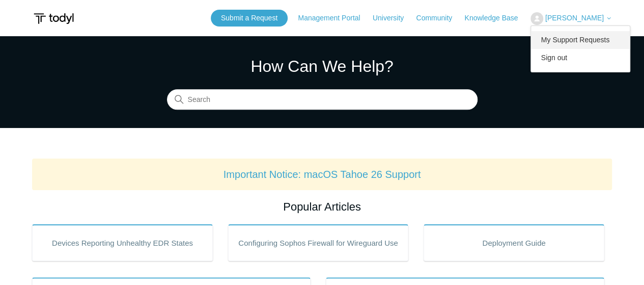  Describe the element at coordinates (580, 40) in the screenshot. I see `a: My Support Requests` at that location.